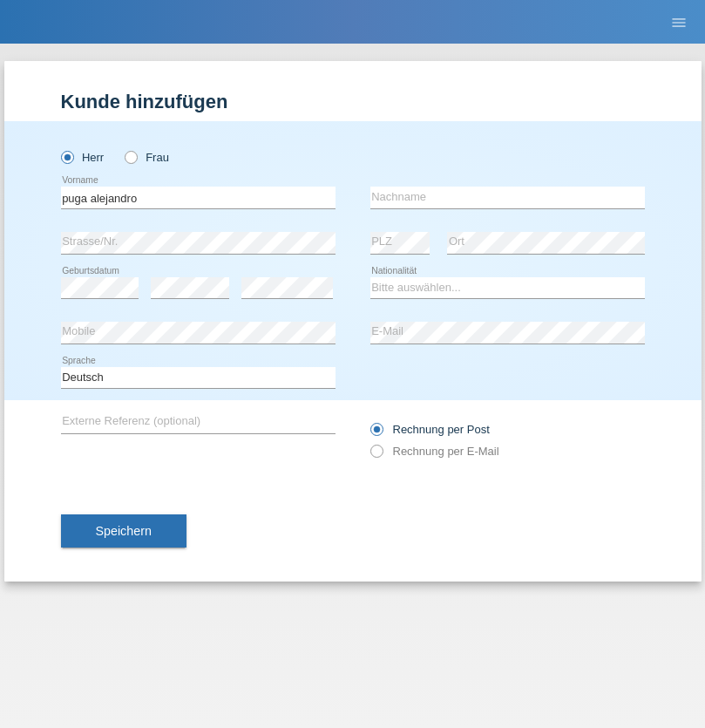 Image resolution: width=705 pixels, height=728 pixels. I want to click on label: Frau, so click(147, 157).